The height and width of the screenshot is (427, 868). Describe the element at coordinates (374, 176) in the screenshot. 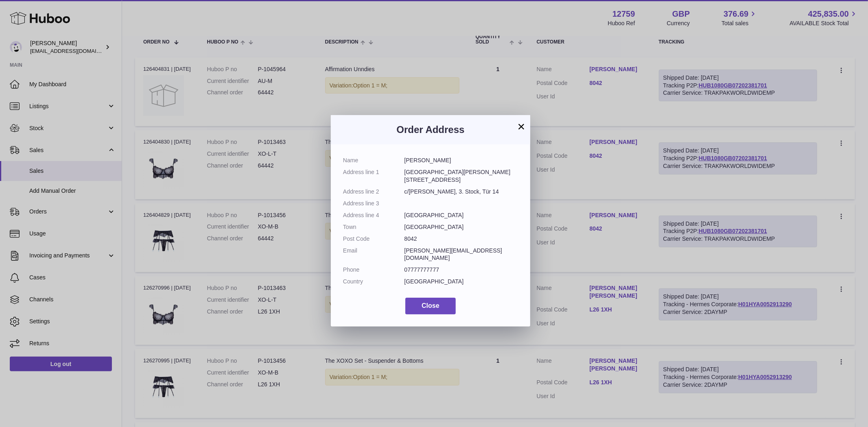

I see `dt: Address line 1` at that location.